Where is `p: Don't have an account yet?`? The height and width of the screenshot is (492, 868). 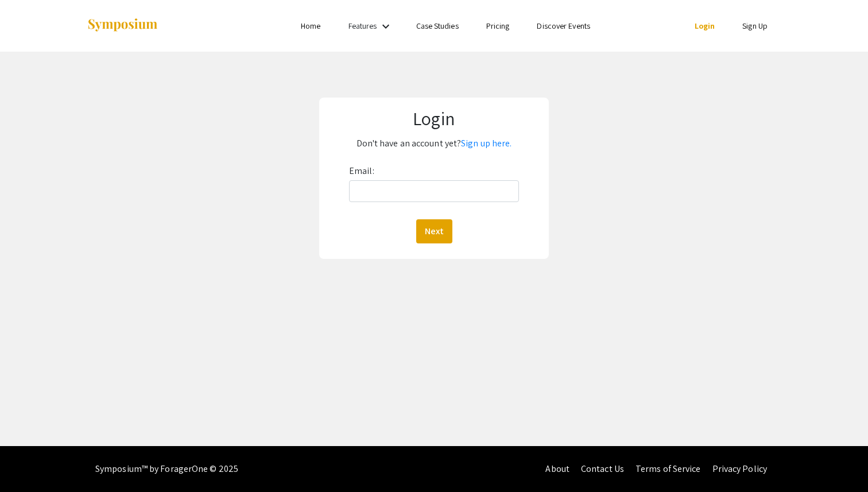 p: Don't have an account yet? is located at coordinates (434, 143).